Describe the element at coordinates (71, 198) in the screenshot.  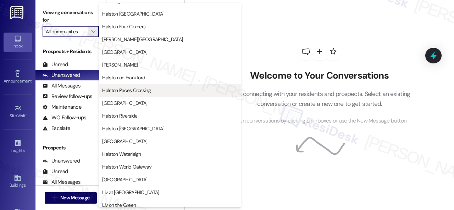
I see `button: New Message` at that location.